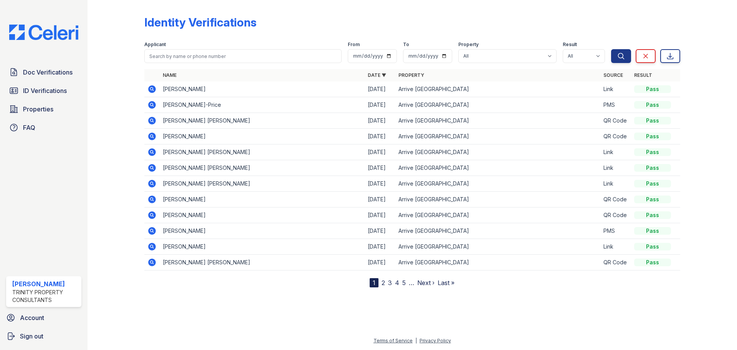 This screenshot has height=350, width=737. I want to click on a: 2, so click(383, 282).